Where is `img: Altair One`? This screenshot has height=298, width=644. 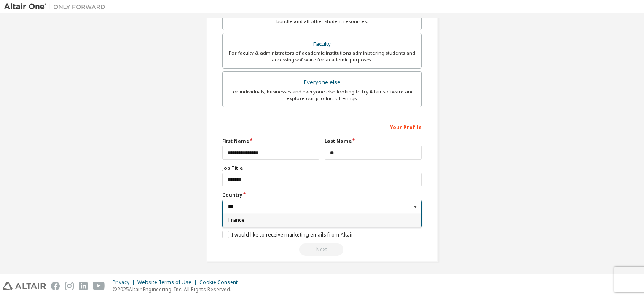
img: Altair One is located at coordinates (57, 7).